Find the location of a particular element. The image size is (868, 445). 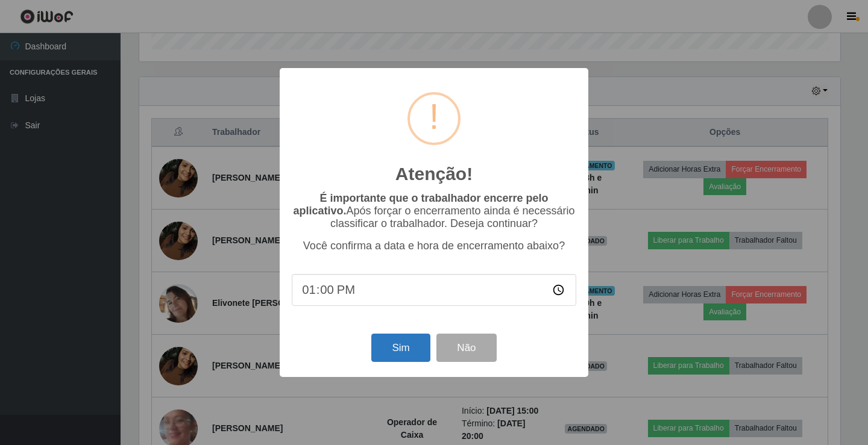

p: Você confirma a data e hora de encerramento abaixo? is located at coordinates (434, 245).